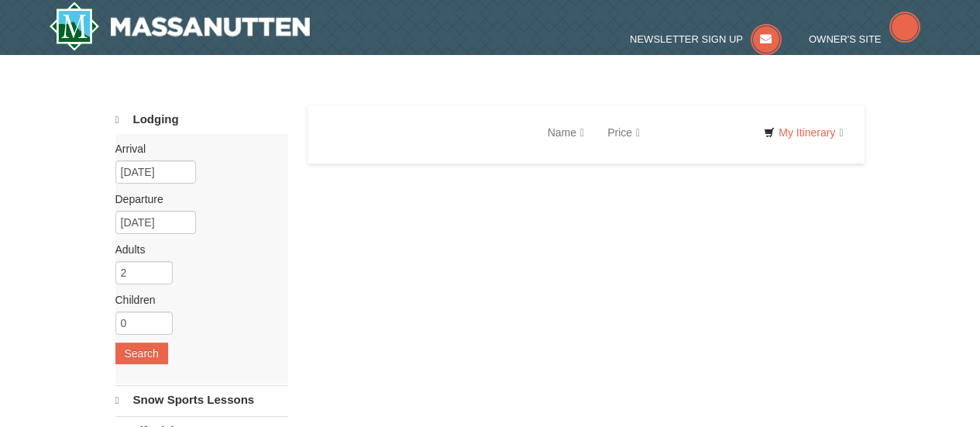 This screenshot has height=427, width=980. I want to click on label: Departure, so click(196, 199).